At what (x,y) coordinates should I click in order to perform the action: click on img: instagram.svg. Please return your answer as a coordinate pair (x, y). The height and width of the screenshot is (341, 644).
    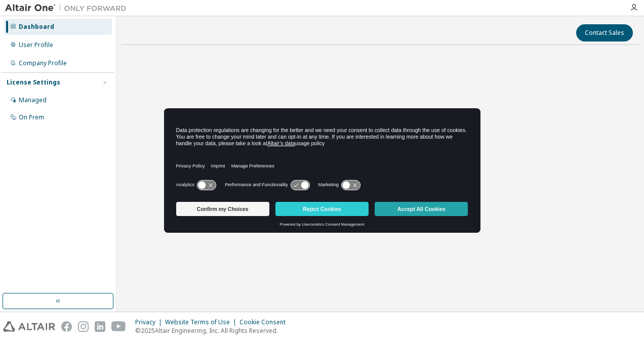
    Looking at the image, I should click on (83, 326).